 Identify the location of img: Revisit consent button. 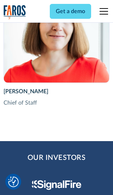
(13, 182).